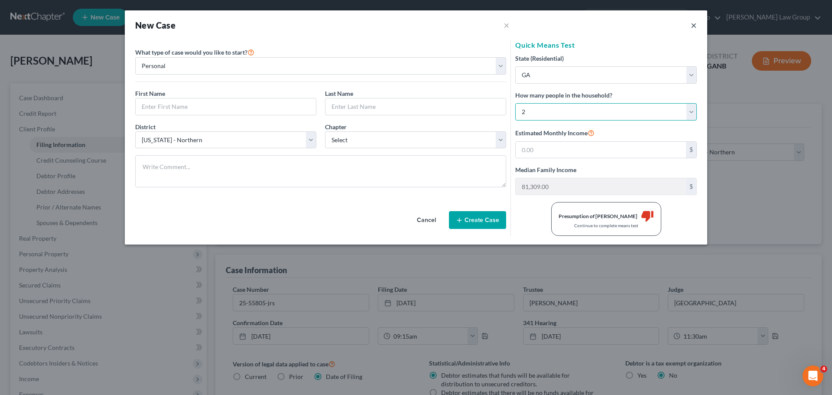 Image resolution: width=832 pixels, height=395 pixels. What do you see at coordinates (564, 95) in the screenshot?
I see `label: How many people in the household?` at bounding box center [564, 95].